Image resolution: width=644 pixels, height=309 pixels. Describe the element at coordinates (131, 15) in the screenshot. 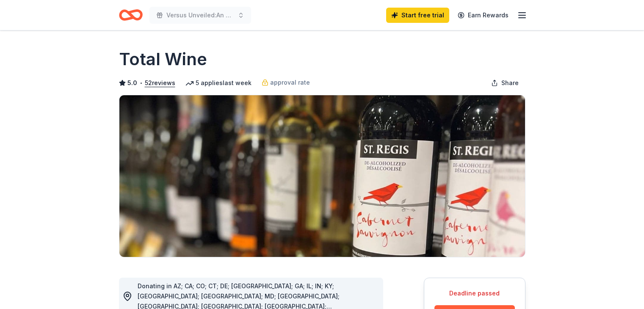

I see `a: Home` at that location.